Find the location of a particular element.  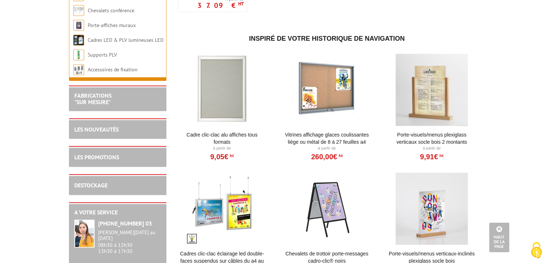

a: Supports PLV is located at coordinates (102, 55).